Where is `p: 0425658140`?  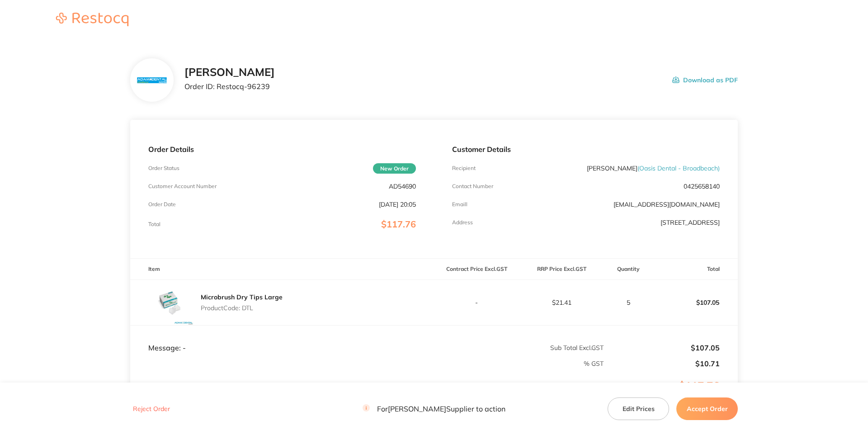 p: 0425658140 is located at coordinates (702, 186).